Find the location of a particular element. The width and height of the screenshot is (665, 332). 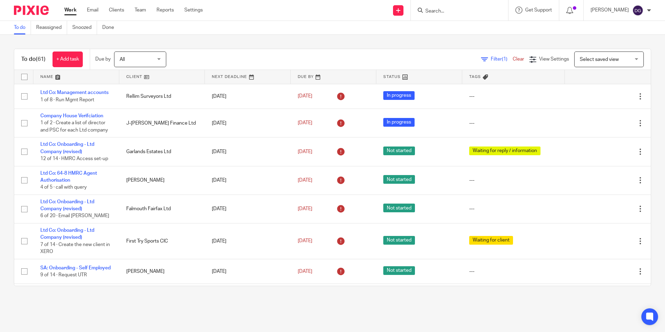

a: + Add task is located at coordinates (67, 59).